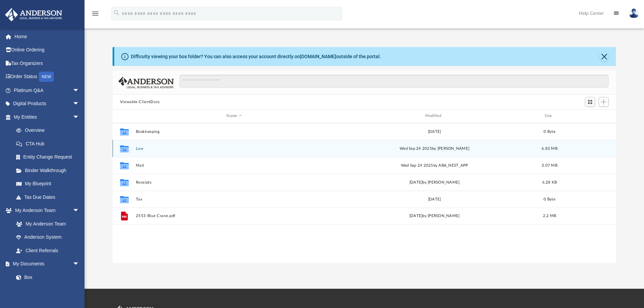  I want to click on i: search, so click(116, 13).